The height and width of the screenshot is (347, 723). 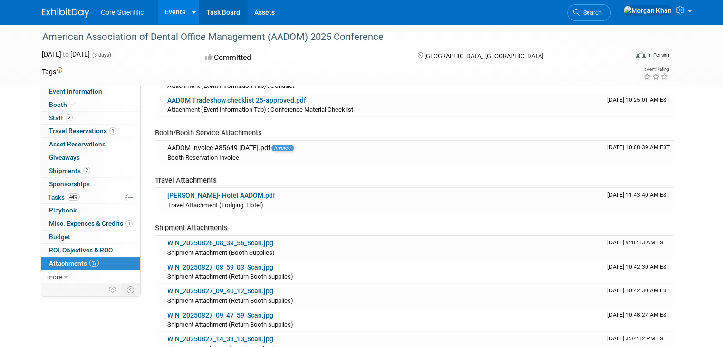 What do you see at coordinates (237, 100) in the screenshot?
I see `a: AADOM Tradeshow checklist 25-approved.pdf` at bounding box center [237, 100].